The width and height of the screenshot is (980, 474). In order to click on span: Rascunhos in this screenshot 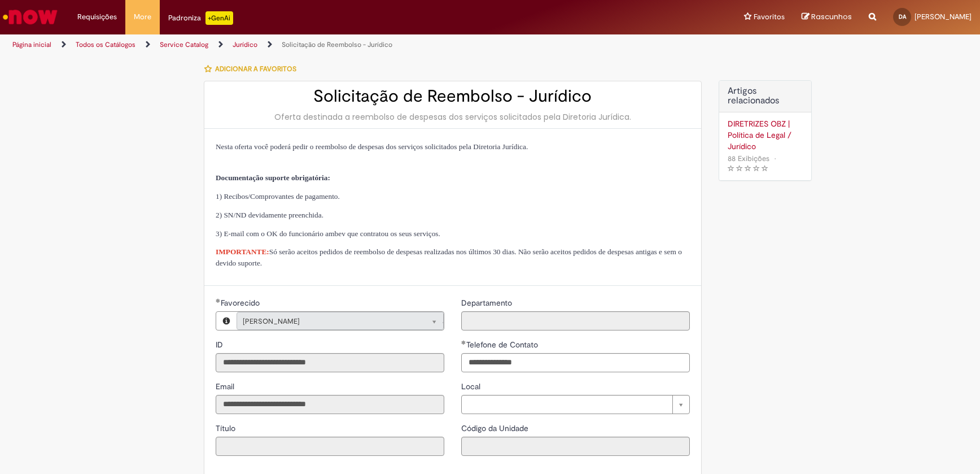, I will do `click(832, 17)`.